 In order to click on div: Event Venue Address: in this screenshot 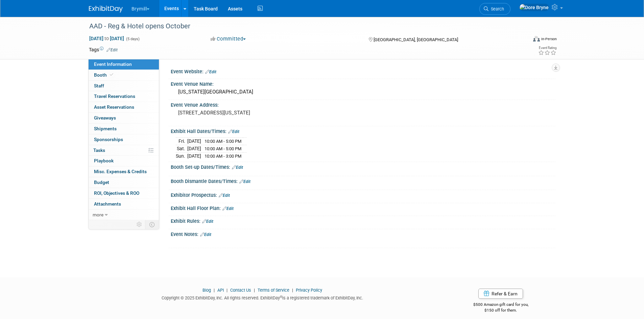, I will do `click(363, 104)`.